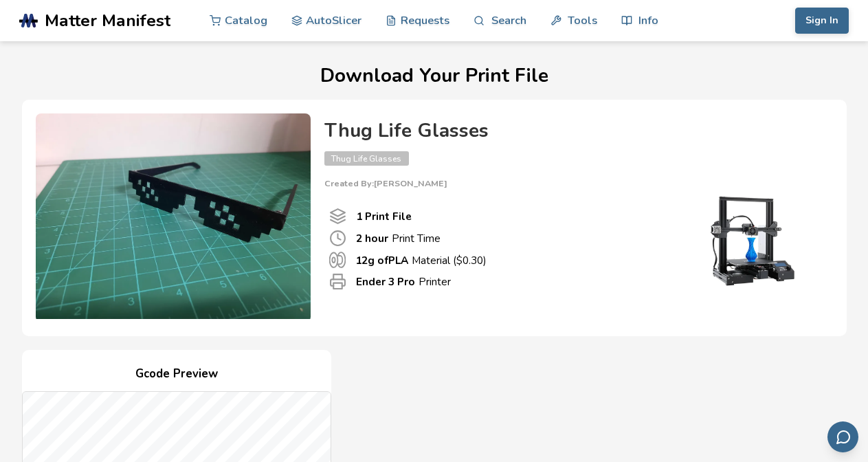  What do you see at coordinates (384, 216) in the screenshot?
I see `b: 1 Print File` at bounding box center [384, 216].